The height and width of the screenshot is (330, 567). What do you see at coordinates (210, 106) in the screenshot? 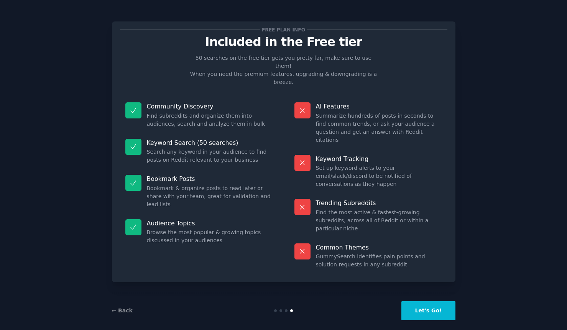
I see `p: Community Discovery` at bounding box center [210, 106].